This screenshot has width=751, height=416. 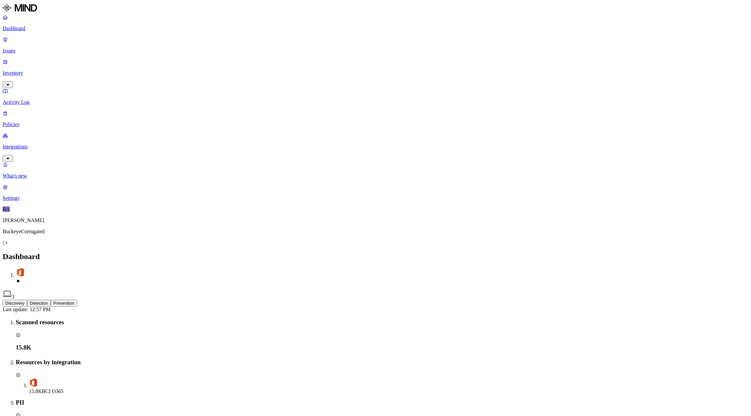 What do you see at coordinates (376, 232) in the screenshot?
I see `p: BuckeyeCorrugated` at bounding box center [376, 232].